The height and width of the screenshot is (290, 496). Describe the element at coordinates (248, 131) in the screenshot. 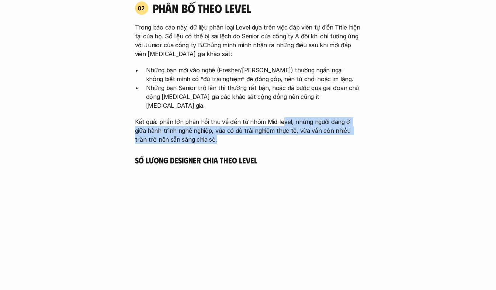

I see `p: Kết quả: phần lớn phản hồi thu về đến từ nhóm Mid-level, những người đang ở giữa hành trình nghề ...` at that location.